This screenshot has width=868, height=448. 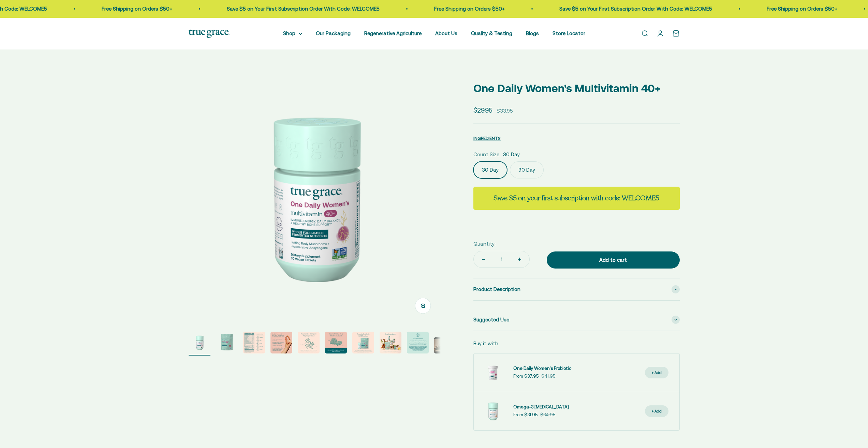 I want to click on button: Go to item 3, so click(x=254, y=343).